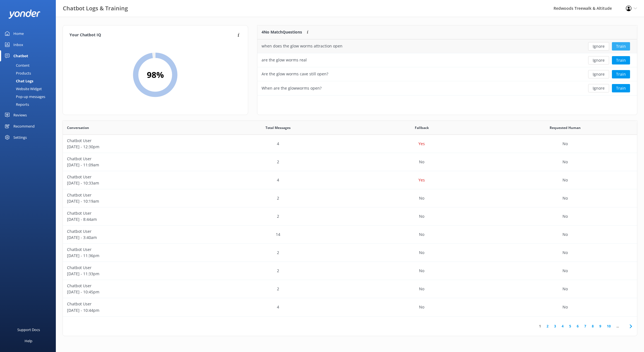 This screenshot has width=644, height=352. I want to click on div: Settings, so click(20, 137).